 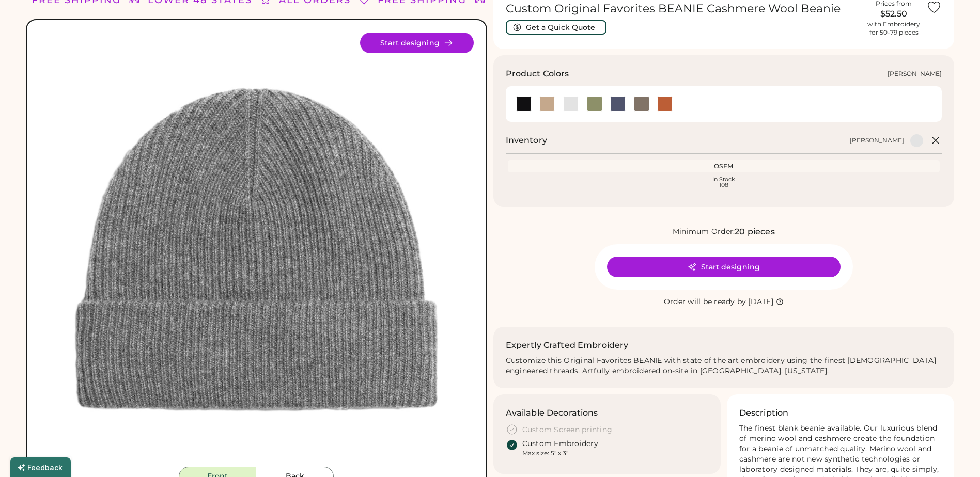 I want to click on div: OSFM, so click(x=724, y=166).